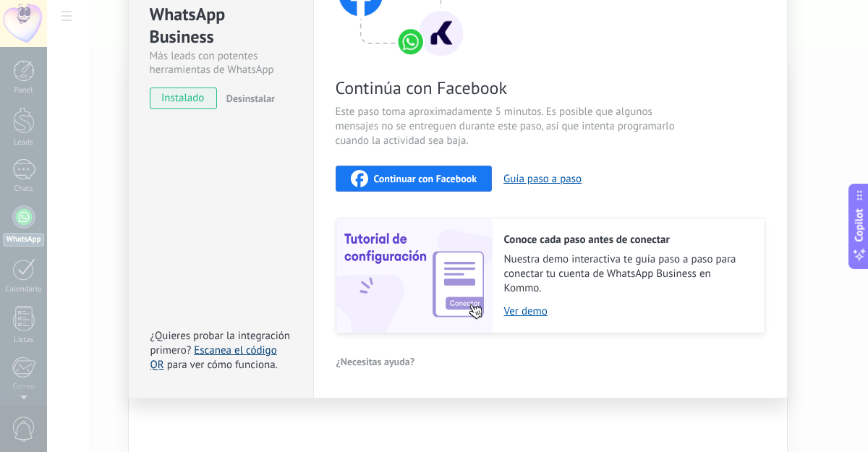 Image resolution: width=868 pixels, height=452 pixels. Describe the element at coordinates (628, 311) in the screenshot. I see `a: Ver demo` at that location.